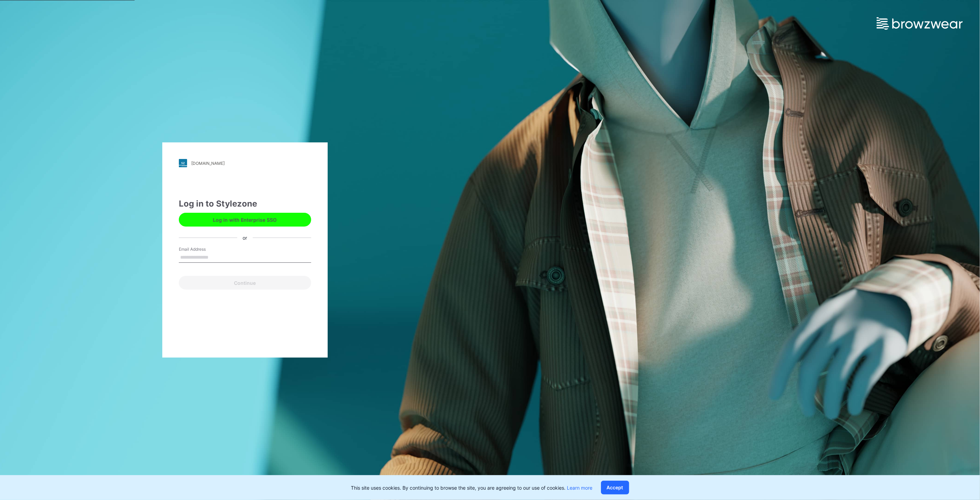 The height and width of the screenshot is (500, 980). What do you see at coordinates (183, 163) in the screenshot?
I see `img: stylezone-logo.562084cfcfab977791bfbf7441f1a819.svg` at bounding box center [183, 163].